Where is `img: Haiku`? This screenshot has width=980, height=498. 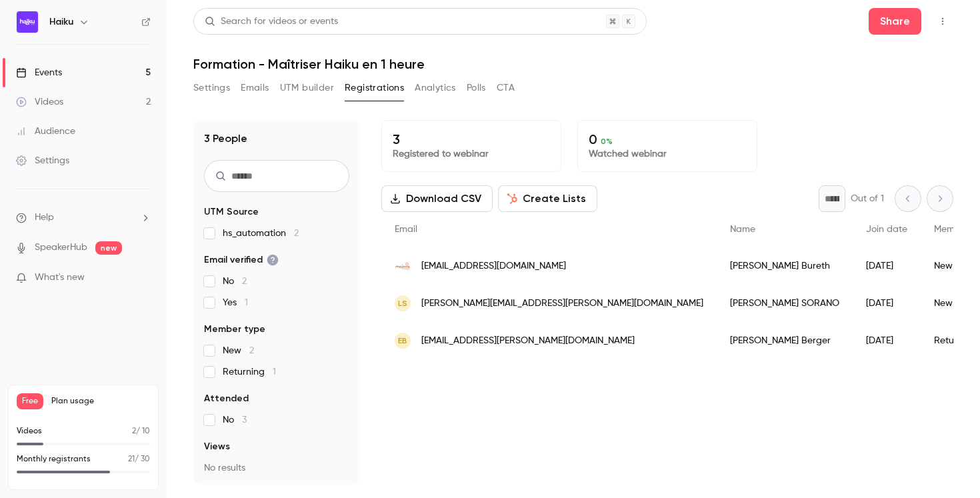
img: Haiku is located at coordinates (27, 22).